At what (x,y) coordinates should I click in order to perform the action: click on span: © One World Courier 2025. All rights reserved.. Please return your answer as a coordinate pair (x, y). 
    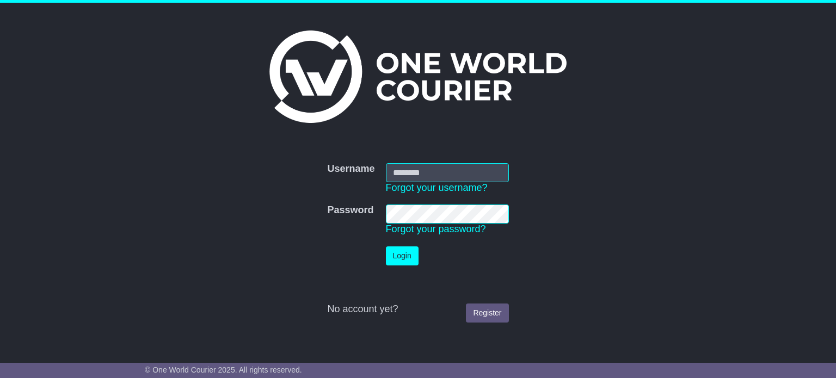
    Looking at the image, I should click on (223, 370).